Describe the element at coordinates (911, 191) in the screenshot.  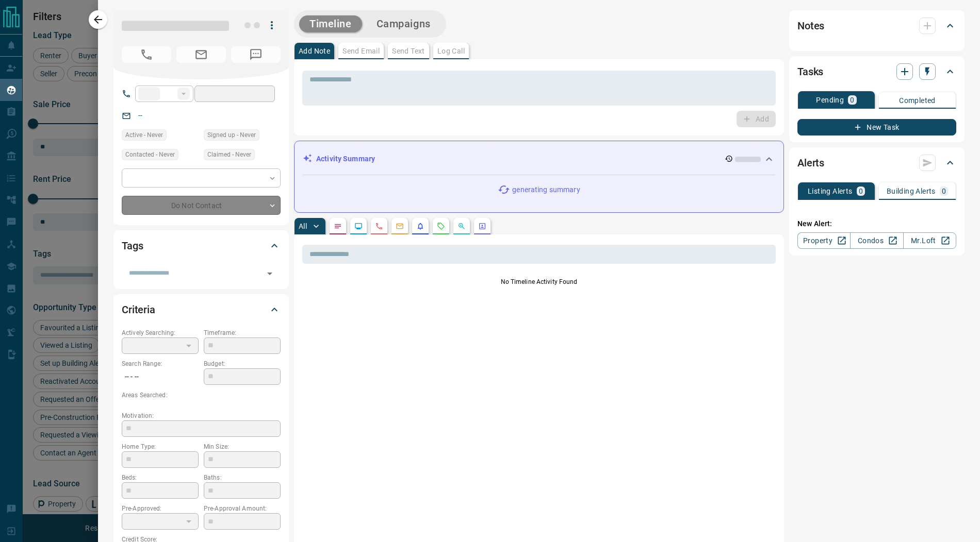
I see `p: Building Alerts` at that location.